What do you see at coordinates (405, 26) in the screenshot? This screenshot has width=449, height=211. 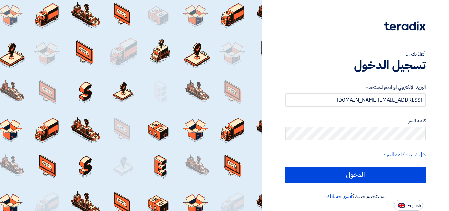 I see `img: Teradix logo` at bounding box center [405, 26].